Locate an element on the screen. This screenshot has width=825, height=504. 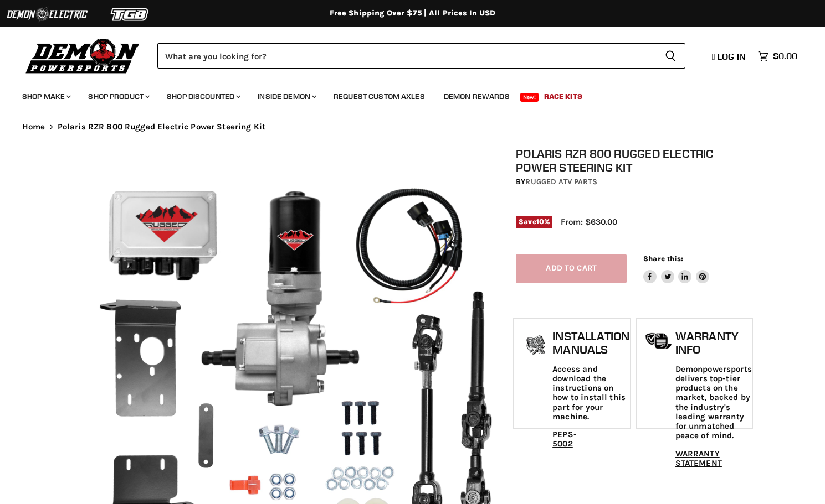
a: Shop Product is located at coordinates (118, 96).